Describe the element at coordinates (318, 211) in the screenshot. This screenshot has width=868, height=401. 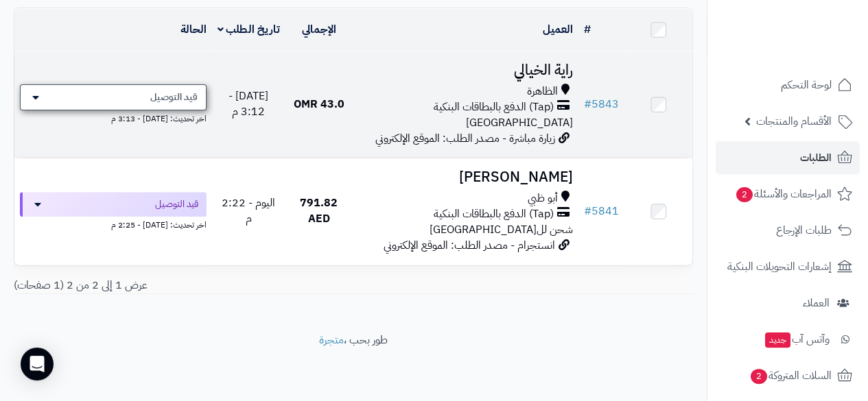
I see `span: 791.82 AED` at that location.